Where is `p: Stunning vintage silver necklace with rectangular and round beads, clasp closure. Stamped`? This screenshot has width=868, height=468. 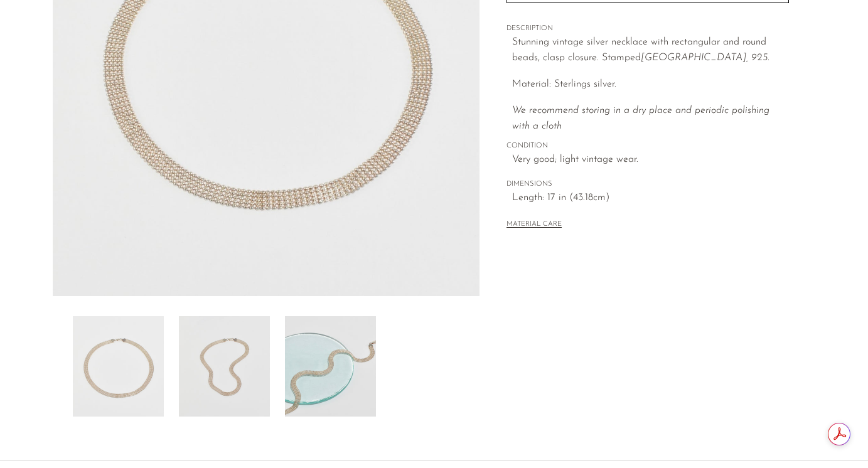
p: Stunning vintage silver necklace with rectangular and round beads, clasp closure. Stamped is located at coordinates (650, 50).